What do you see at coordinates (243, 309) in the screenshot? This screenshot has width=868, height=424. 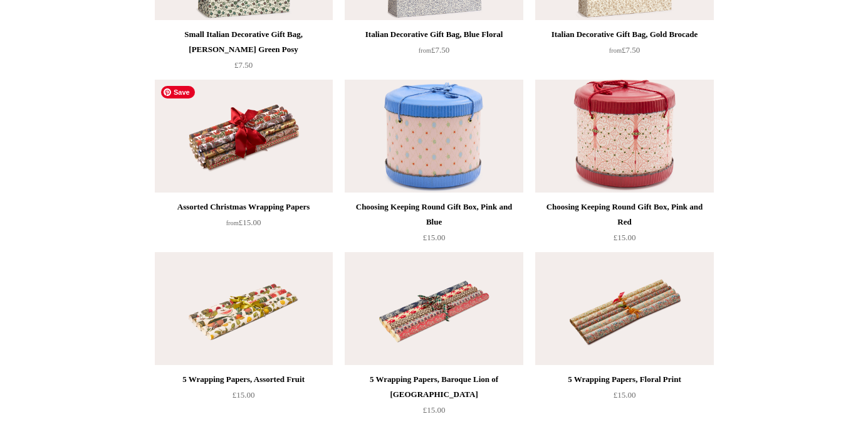 I see `a: 5 Wrapping Papers, Assorted Fruit 5 Wrapping Papers, Assorted Fruit` at bounding box center [243, 309].